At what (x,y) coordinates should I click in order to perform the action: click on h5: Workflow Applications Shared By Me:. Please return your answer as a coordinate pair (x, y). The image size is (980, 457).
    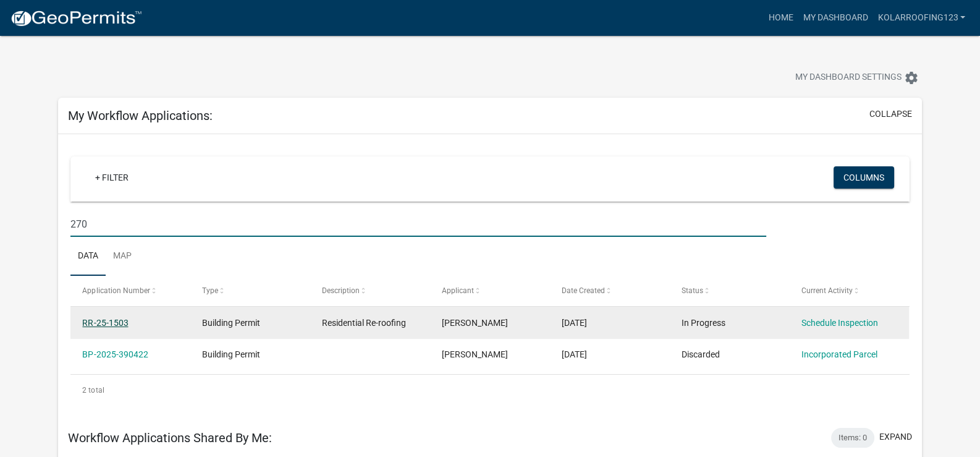
    Looking at the image, I should click on (170, 437).